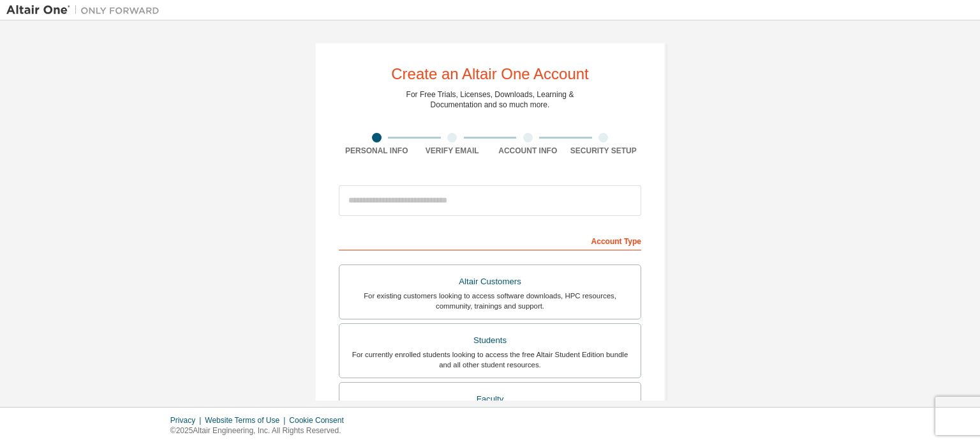 Image resolution: width=980 pixels, height=444 pixels. What do you see at coordinates (490, 399) in the screenshot?
I see `div: Faculty` at bounding box center [490, 399].